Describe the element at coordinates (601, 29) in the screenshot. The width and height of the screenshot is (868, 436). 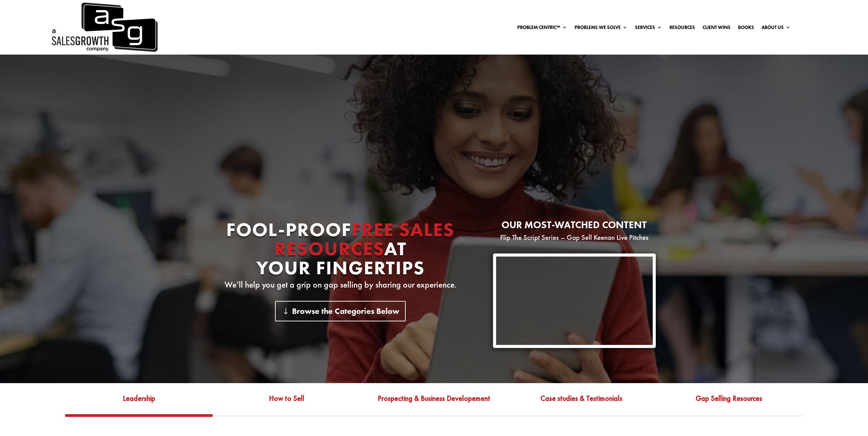
I see `a: Problems We Solve` at that location.